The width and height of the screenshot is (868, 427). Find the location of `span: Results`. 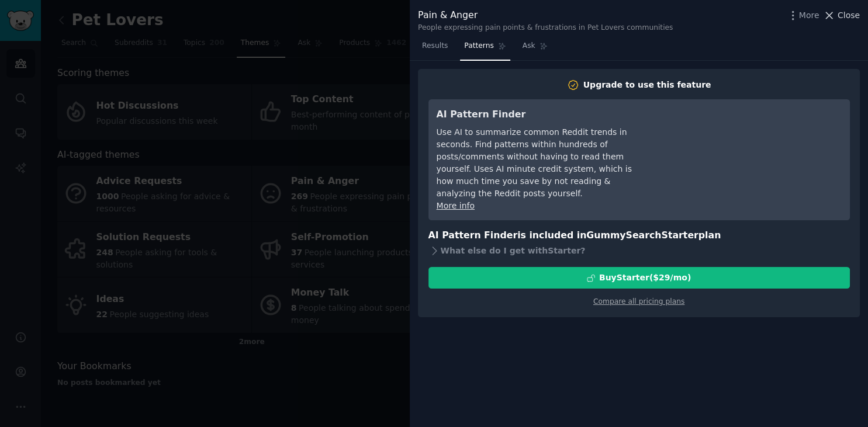

span: Results is located at coordinates (435, 46).